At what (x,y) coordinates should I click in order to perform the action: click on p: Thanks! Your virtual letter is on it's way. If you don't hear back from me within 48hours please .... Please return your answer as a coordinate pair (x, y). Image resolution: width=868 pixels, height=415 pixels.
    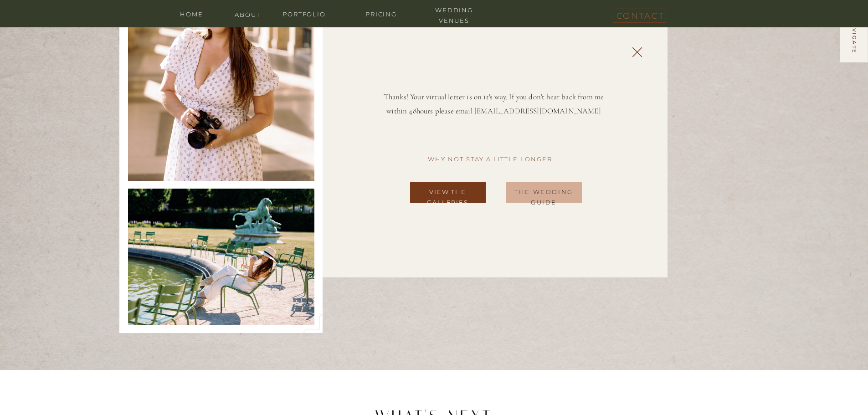
    Looking at the image, I should click on (494, 105).